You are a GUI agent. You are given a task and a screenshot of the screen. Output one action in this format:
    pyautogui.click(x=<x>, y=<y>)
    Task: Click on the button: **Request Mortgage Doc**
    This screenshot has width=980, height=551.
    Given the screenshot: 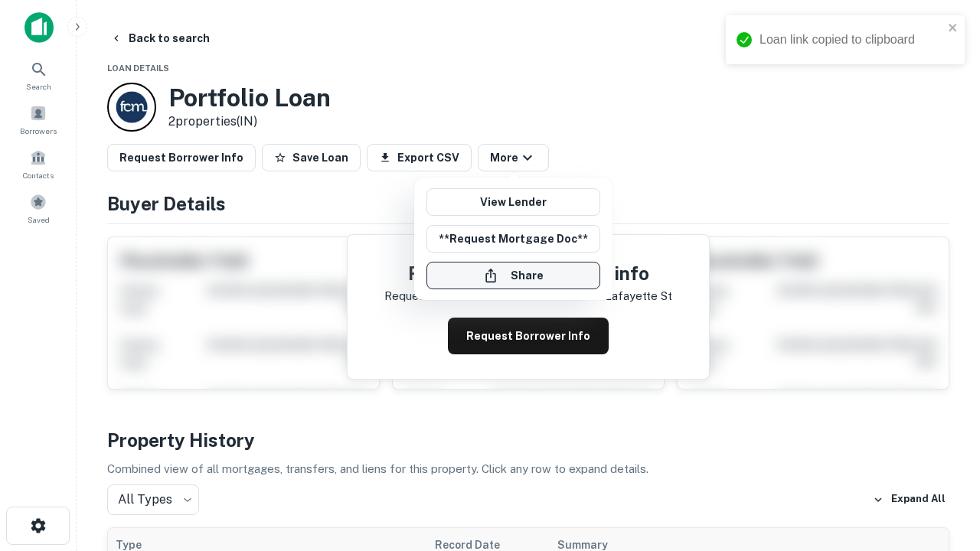 What is the action you would take?
    pyautogui.click(x=513, y=239)
    